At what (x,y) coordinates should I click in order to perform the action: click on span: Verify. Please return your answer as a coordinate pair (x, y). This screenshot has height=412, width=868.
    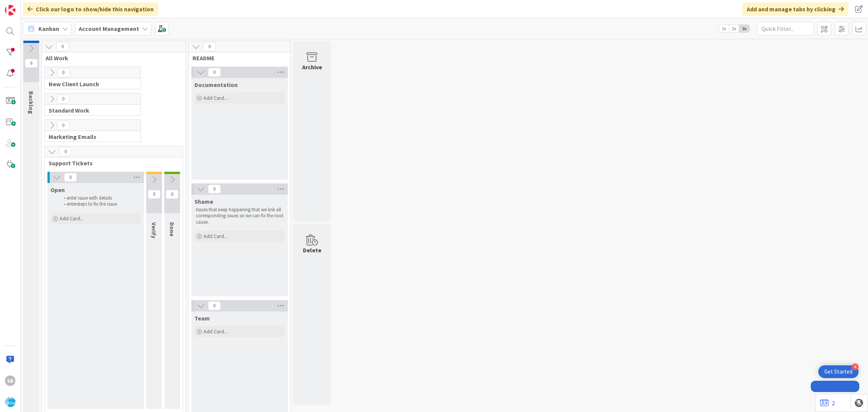
    Looking at the image, I should click on (154, 230).